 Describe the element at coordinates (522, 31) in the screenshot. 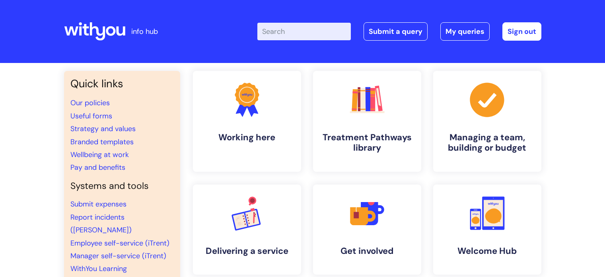

I see `a: Sign out` at that location.